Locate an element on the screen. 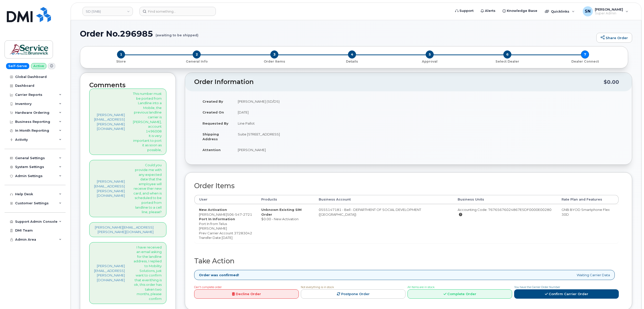  small: (awaiting to be shipped) is located at coordinates (177, 33).